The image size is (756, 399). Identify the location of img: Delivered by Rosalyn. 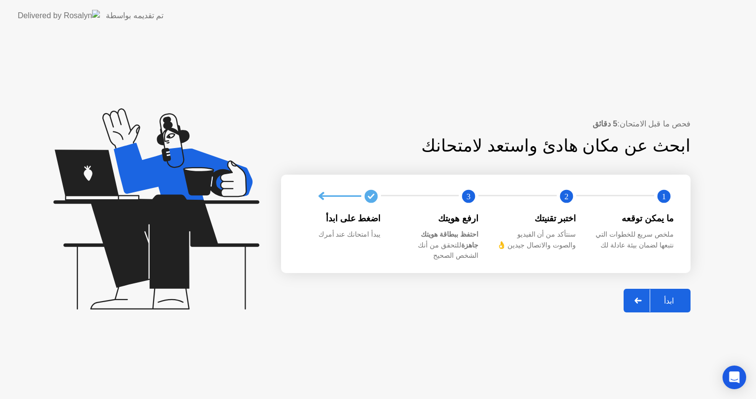
(59, 15).